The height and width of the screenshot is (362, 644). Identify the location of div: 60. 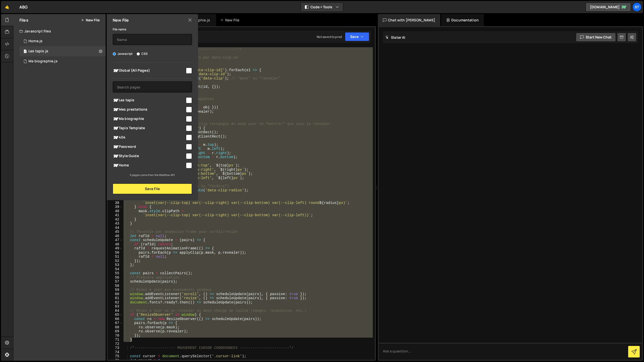
(115, 294).